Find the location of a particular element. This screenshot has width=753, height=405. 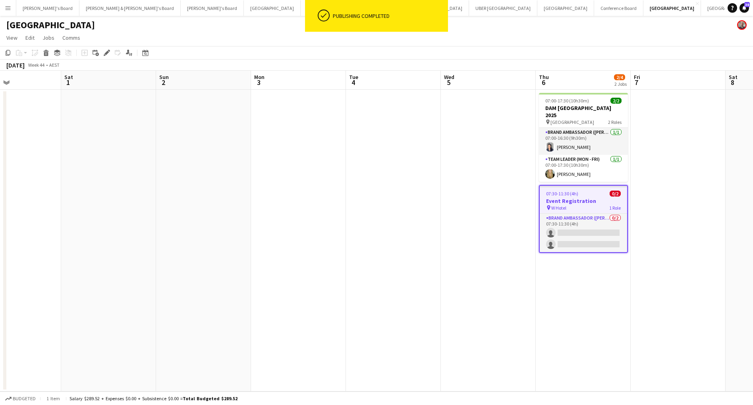

span: 4 is located at coordinates (353, 82).